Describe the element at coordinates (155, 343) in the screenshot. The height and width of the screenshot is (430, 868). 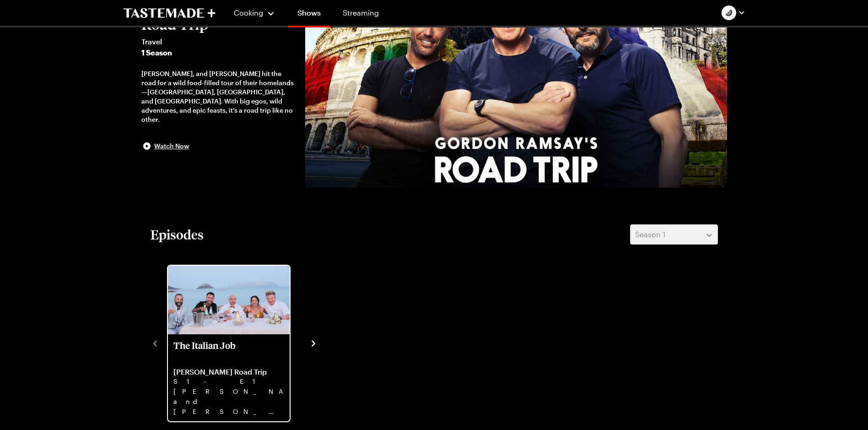
I see `button: navigate to previous item` at that location.